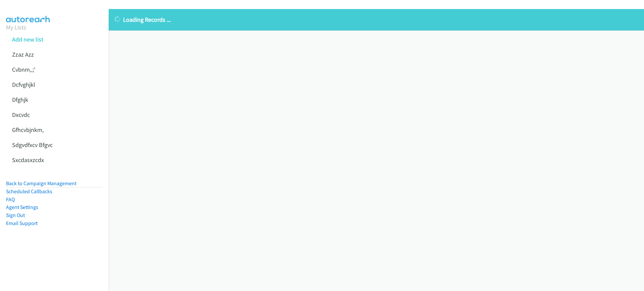 The height and width of the screenshot is (291, 644). I want to click on a: My Lists, so click(16, 27).